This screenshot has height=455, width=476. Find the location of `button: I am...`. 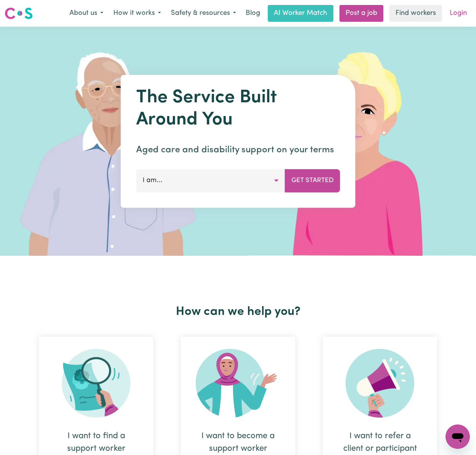

button: I am... is located at coordinates (210, 180).